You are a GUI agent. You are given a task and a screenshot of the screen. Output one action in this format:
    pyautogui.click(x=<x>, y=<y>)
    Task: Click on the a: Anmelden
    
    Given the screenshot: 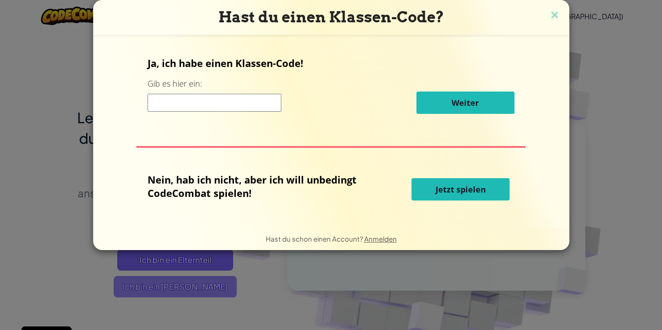 What is the action you would take?
    pyautogui.click(x=381, y=238)
    